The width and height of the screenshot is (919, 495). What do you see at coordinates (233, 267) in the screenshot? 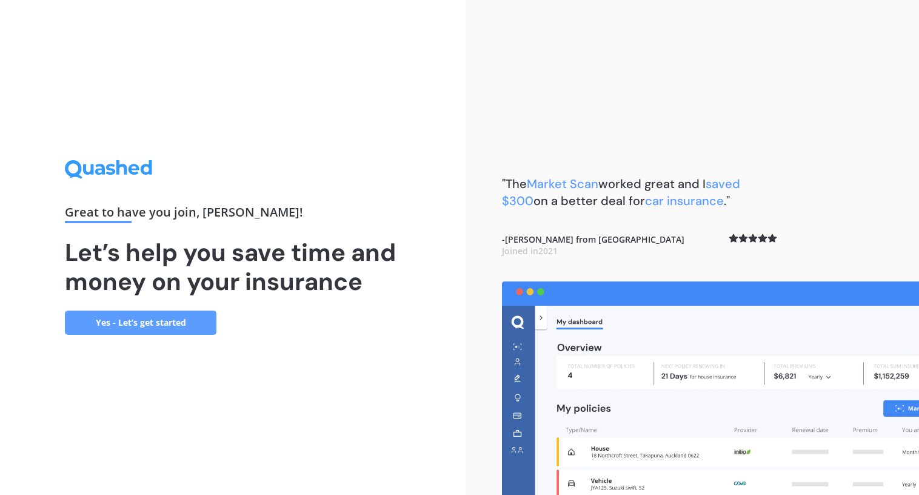
I see `h1: Let’s help you save time and money on your insurance` at bounding box center [233, 267].